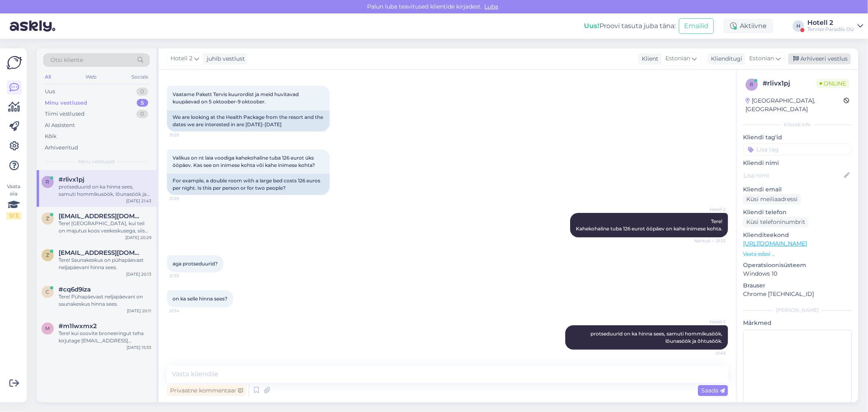 The image size is (868, 412). I want to click on p: Märkmed, so click(797, 323).